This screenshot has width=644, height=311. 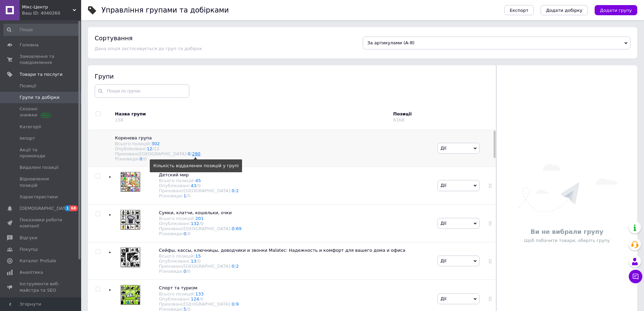 I want to click on span: Детский мир, so click(x=174, y=174).